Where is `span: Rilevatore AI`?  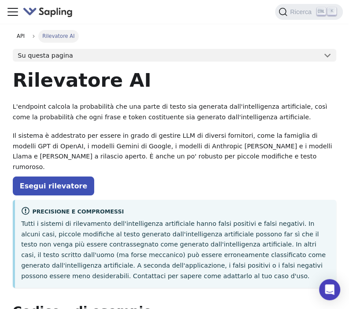 span: Rilevatore AI is located at coordinates (59, 36).